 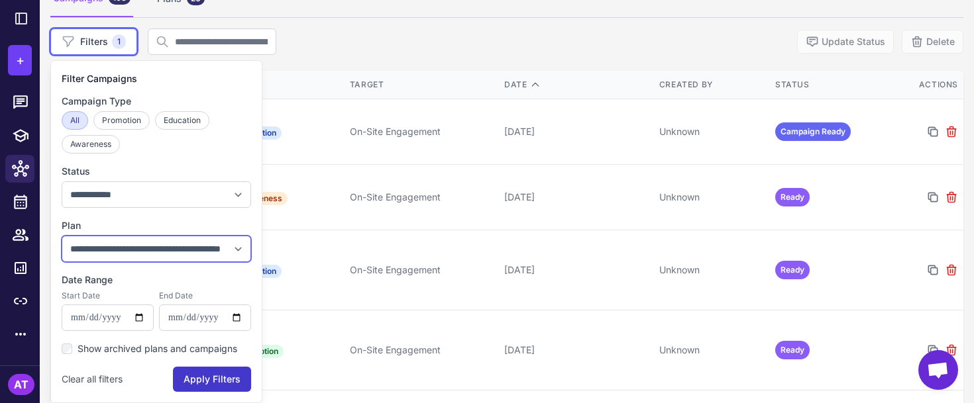 What do you see at coordinates (156, 101) in the screenshot?
I see `label: Campaign Type` at bounding box center [156, 101].